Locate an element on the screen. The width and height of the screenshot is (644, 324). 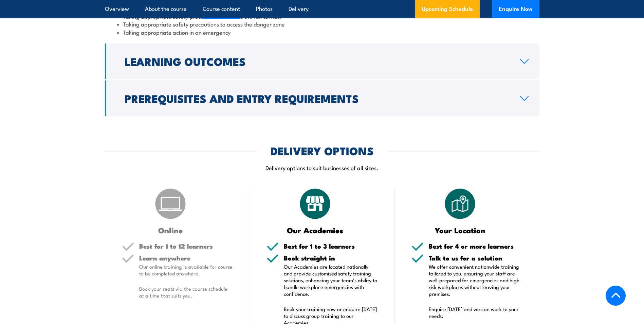
p: Book your seats via the course schedule at a time that suits you. is located at coordinates (186, 292).